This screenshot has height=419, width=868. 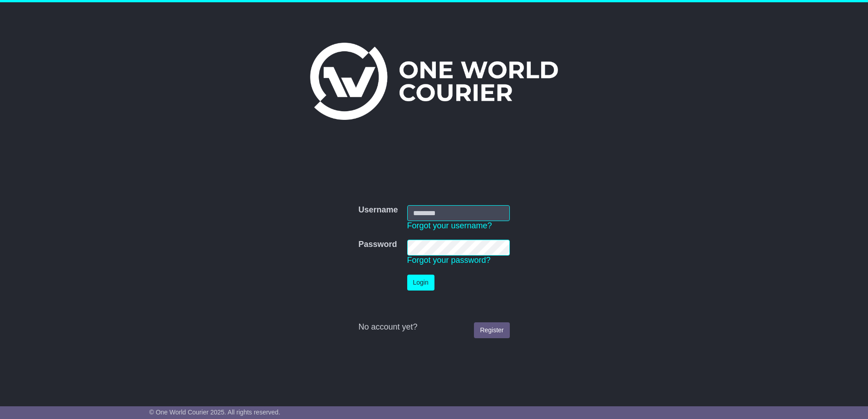 I want to click on span: © One World Courier 2025. All rights reserved., so click(x=215, y=412).